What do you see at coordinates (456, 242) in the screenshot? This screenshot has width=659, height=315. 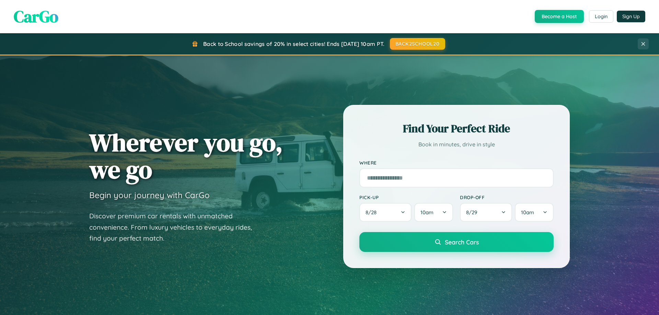 I see `button: Search Cars` at bounding box center [456, 242].